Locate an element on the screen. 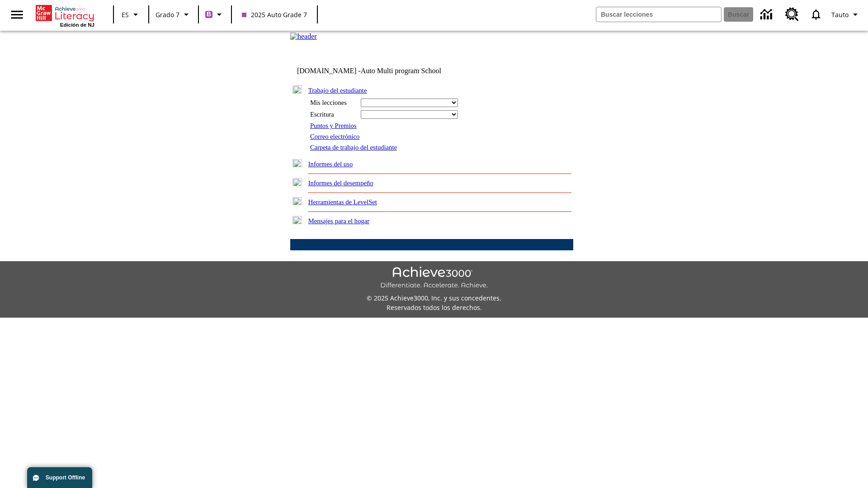 This screenshot has width=868, height=488. button: Perfil/Configuración is located at coordinates (847, 15).